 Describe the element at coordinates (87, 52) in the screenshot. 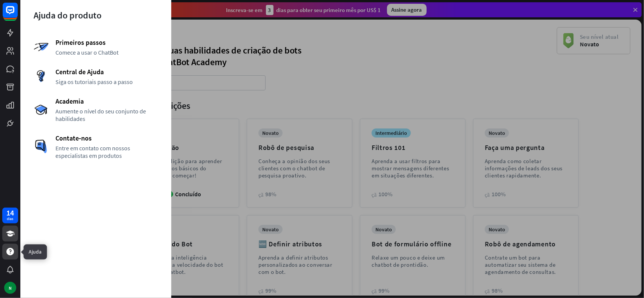

I see `font: Comece a usar o ChatBot` at that location.